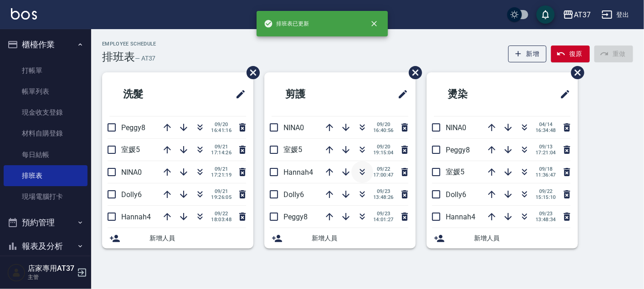  What do you see at coordinates (545, 219) in the screenshot?
I see `span: 13:48:34` at bounding box center [545, 219].